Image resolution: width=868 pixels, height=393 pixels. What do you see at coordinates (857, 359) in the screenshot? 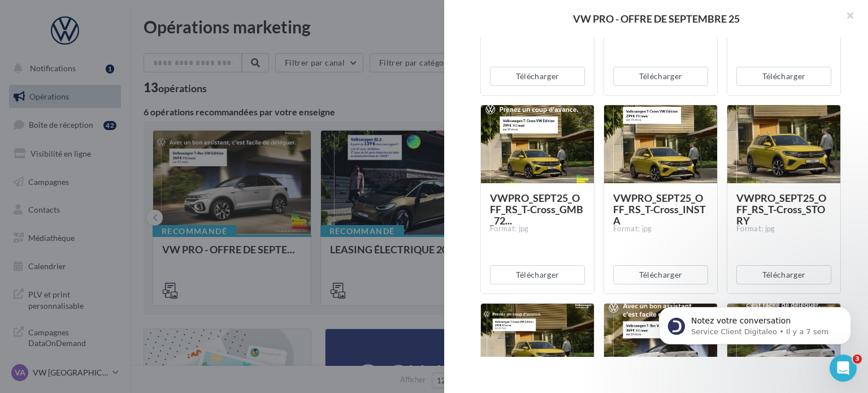
I see `span: 3` at bounding box center [857, 359].